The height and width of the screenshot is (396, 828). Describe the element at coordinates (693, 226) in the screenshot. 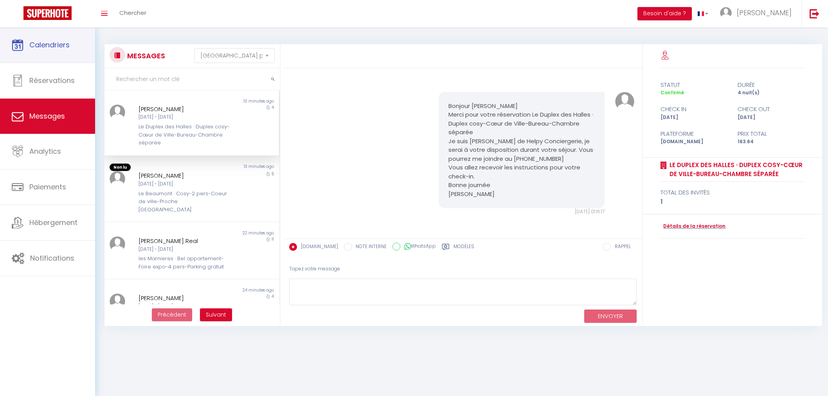

I see `a: Détails de la réservation` at that location.